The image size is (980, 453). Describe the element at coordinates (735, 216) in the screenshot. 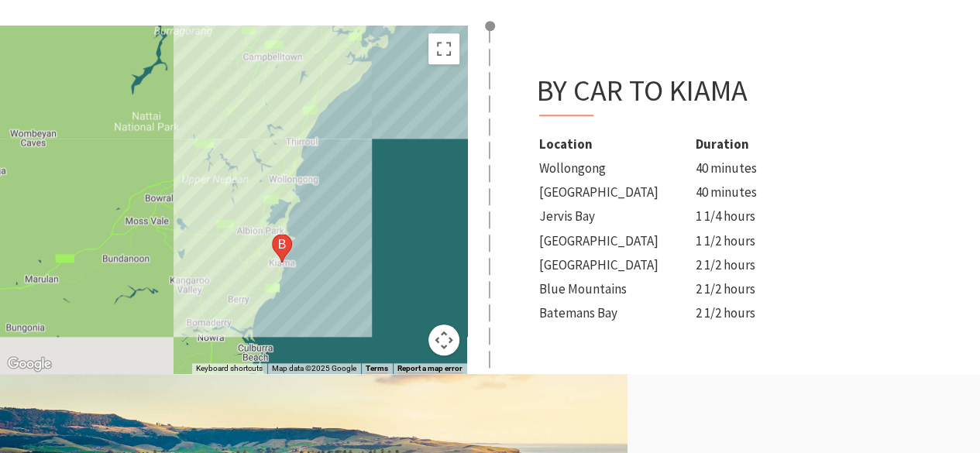

I see `td: 1 1/4 hours` at that location.